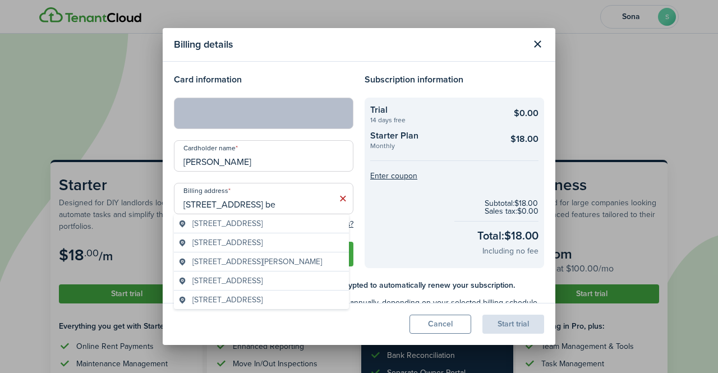  I want to click on button: Cancel, so click(440, 324).